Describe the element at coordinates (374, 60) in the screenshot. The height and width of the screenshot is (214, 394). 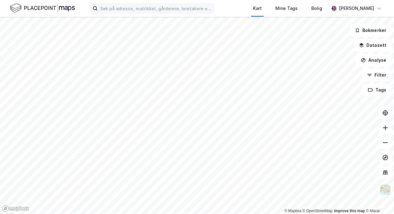
I see `button: Analyse` at that location.